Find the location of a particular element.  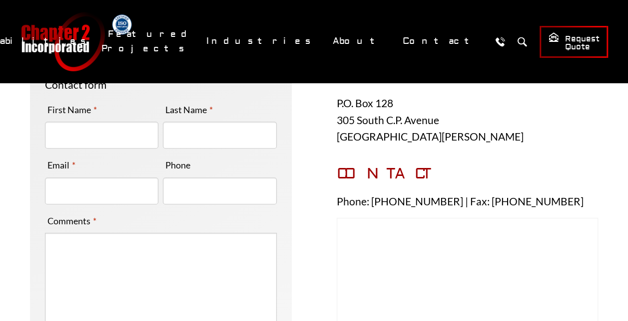

h3: CONTACT is located at coordinates (467, 174).